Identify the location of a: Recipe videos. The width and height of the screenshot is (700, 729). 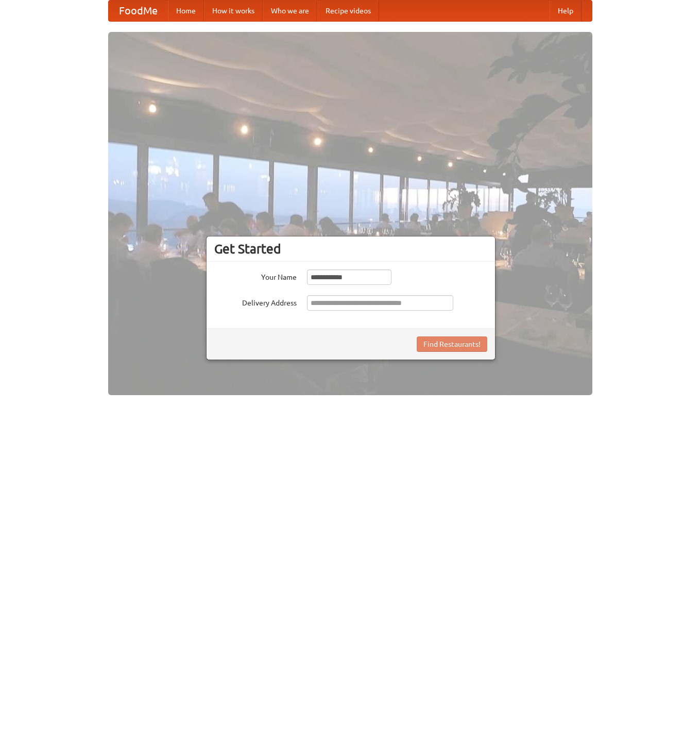
(348, 11).